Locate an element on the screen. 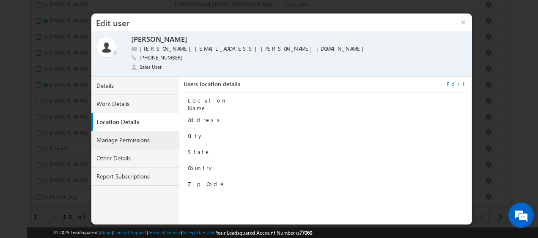  a: Manage Permissions is located at coordinates (135, 140).